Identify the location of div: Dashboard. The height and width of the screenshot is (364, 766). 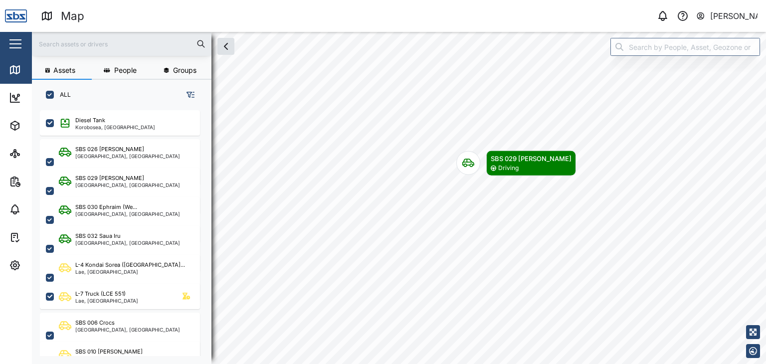
(48, 98).